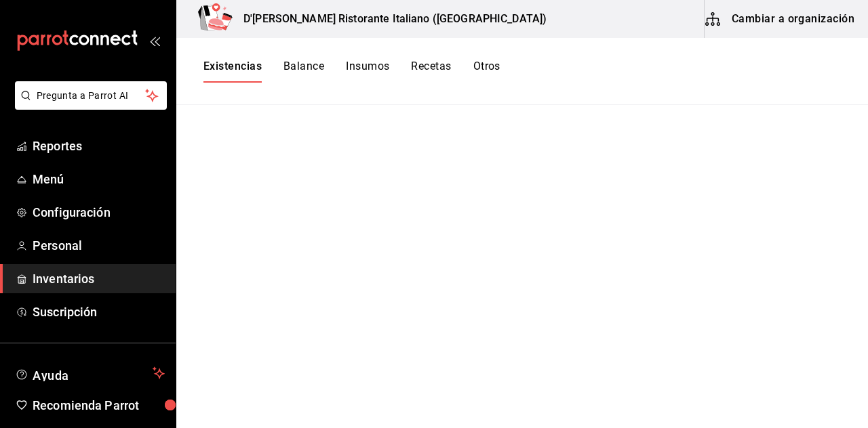  I want to click on button: Otros, so click(486, 71).